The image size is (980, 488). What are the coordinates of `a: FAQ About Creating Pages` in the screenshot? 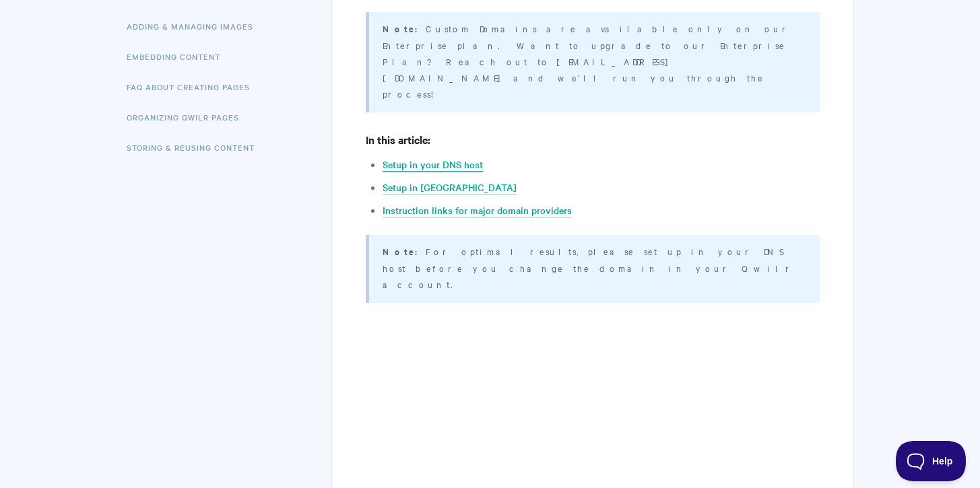 It's located at (194, 87).